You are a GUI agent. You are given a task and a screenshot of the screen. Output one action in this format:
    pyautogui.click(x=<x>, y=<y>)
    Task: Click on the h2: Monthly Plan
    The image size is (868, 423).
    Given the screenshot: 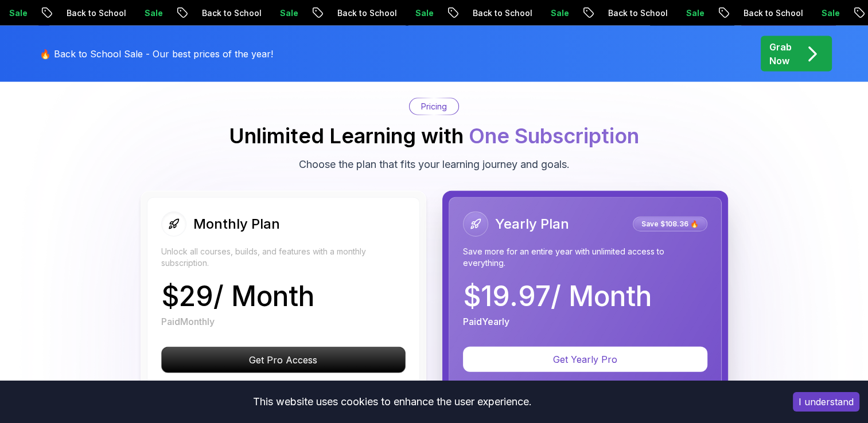 What is the action you would take?
    pyautogui.click(x=237, y=224)
    